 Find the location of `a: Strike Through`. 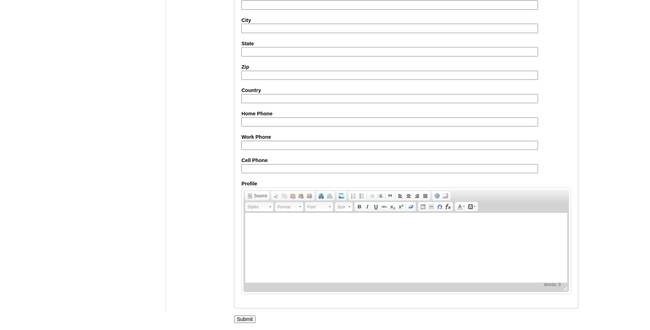

a: Strike Through is located at coordinates (385, 206).